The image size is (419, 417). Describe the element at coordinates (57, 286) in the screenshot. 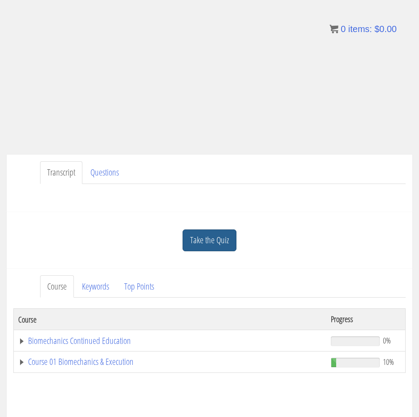

I see `a: Course` at that location.